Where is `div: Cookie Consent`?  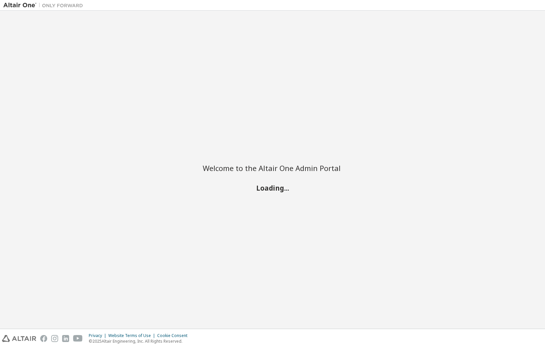
div: Cookie Consent is located at coordinates (174, 335).